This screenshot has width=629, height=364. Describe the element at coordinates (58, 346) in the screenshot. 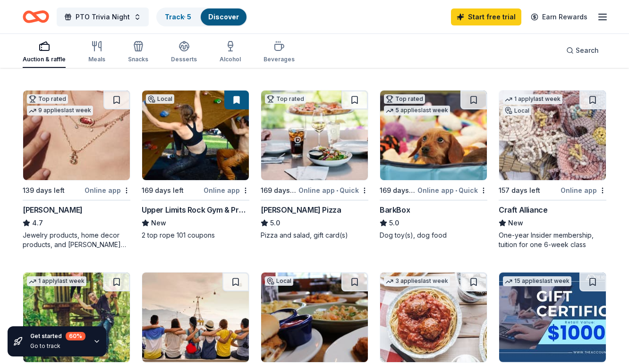

I see `div: Go to track` at that location.